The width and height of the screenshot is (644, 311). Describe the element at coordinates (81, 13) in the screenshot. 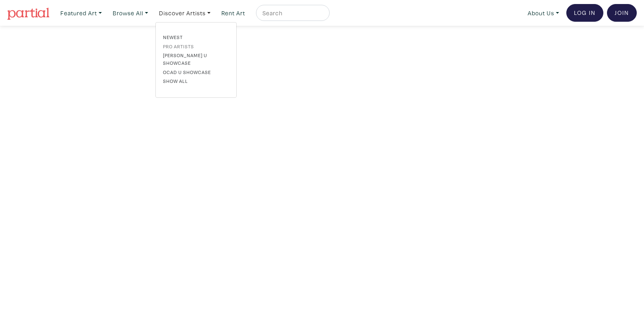

I see `a: Featured Art` at that location.